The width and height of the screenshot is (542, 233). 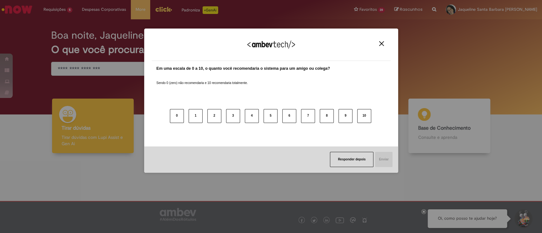 What do you see at coordinates (233, 116) in the screenshot?
I see `button: 3` at bounding box center [233, 116].